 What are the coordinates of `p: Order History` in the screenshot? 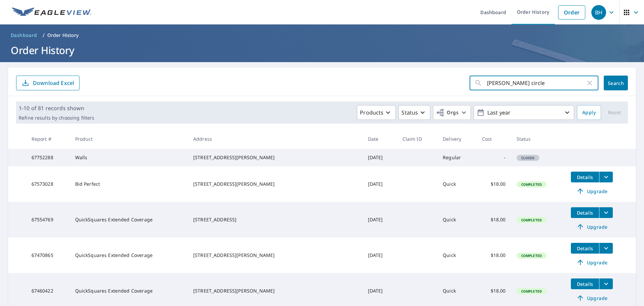 It's located at (63, 35).